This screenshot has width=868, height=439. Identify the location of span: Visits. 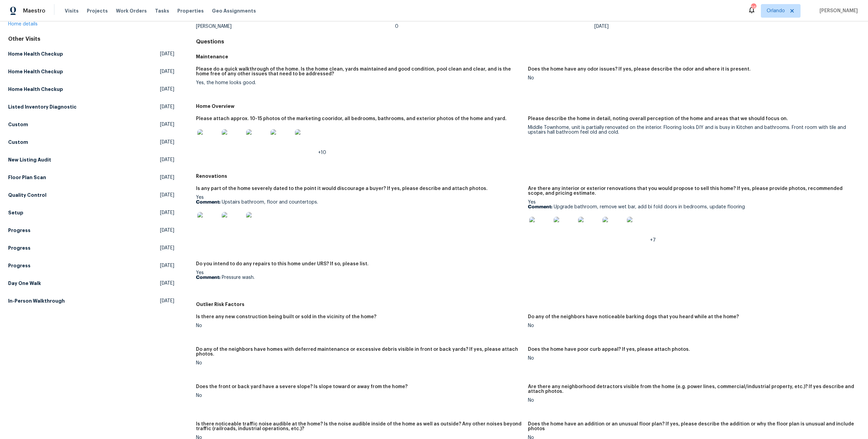
(71, 11).